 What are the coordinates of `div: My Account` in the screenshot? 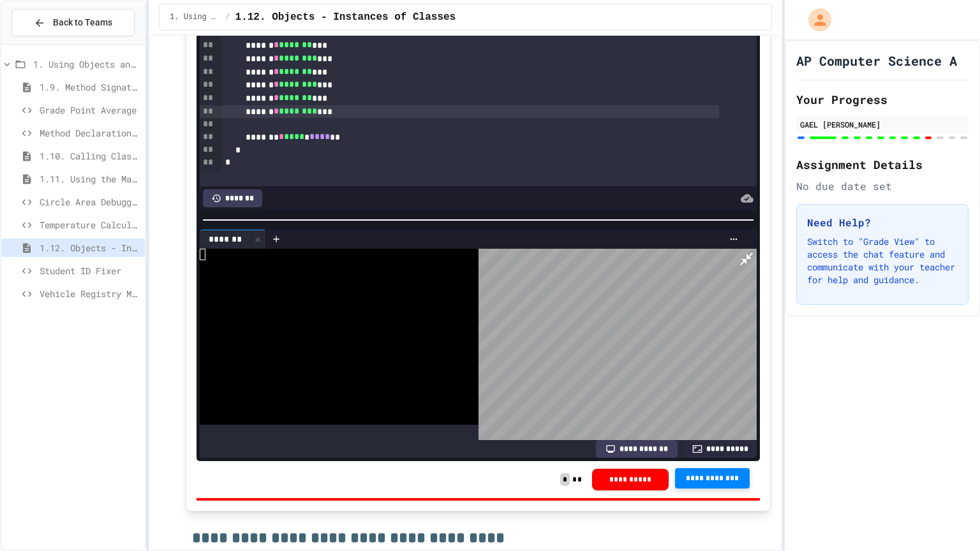 It's located at (815, 20).